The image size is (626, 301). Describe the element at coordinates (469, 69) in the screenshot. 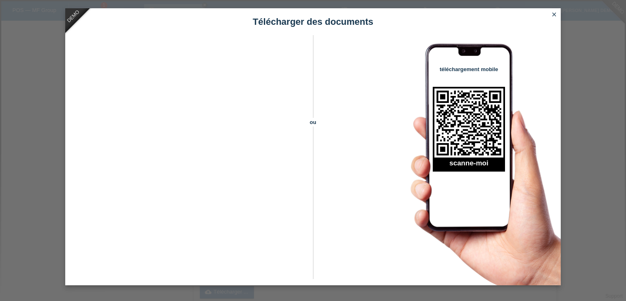

I see `h4: téléchargement mobile` at that location.